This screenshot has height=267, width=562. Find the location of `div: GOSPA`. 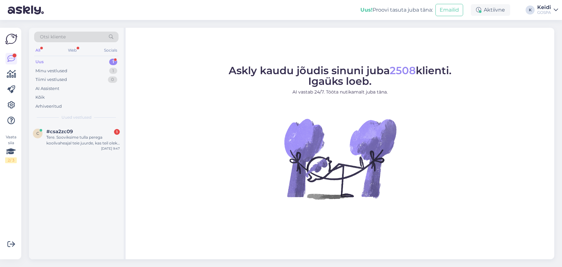

div: GOSPA is located at coordinates (544, 13).